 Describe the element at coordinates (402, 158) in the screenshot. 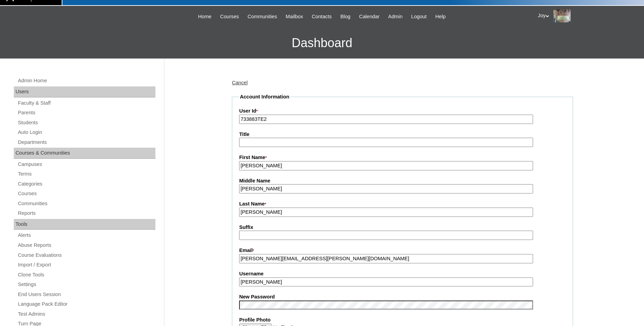

I see `label: First Name` at that location.